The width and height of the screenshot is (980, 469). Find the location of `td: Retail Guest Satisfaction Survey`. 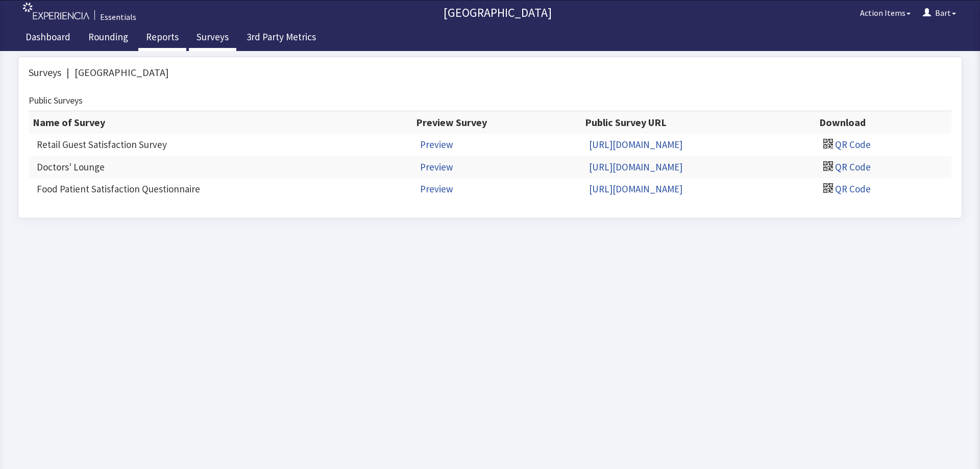

td: Retail Guest Satisfaction Survey is located at coordinates (220, 93).